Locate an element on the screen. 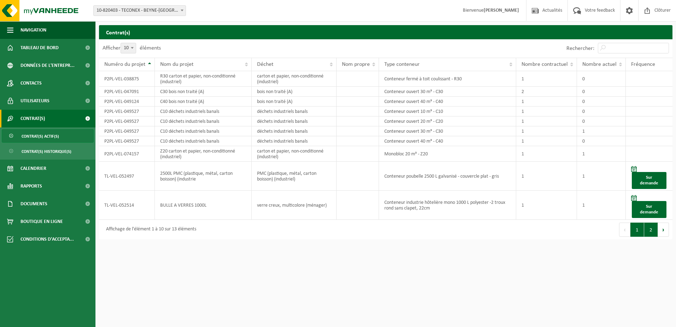  td: R30 carton et papier, non-conditionné (industriel) is located at coordinates (203, 79).